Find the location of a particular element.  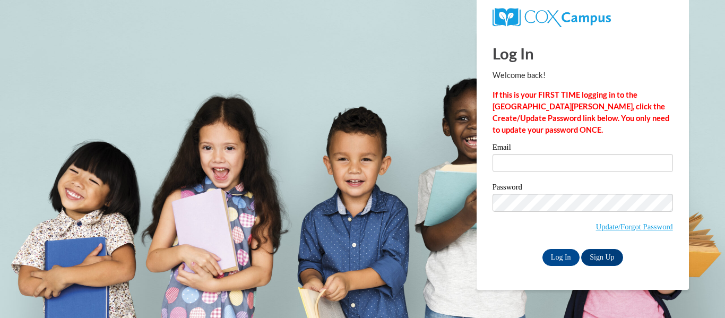

a: Update/Forgot Password is located at coordinates (634, 227).